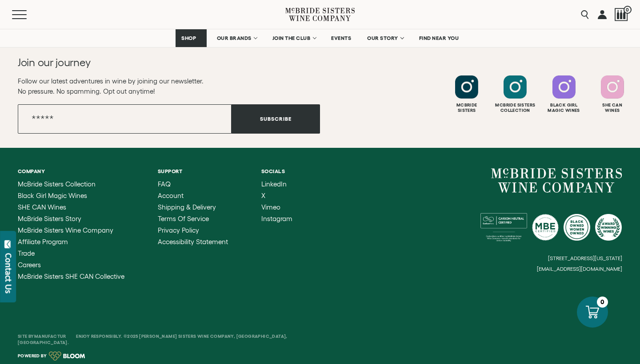  What do you see at coordinates (42, 337) in the screenshot?
I see `span: Site By` at bounding box center [42, 337].